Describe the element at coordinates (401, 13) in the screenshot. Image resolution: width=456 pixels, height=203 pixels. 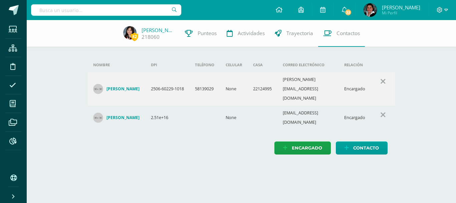
I see `span: Mi Perfil` at that location.